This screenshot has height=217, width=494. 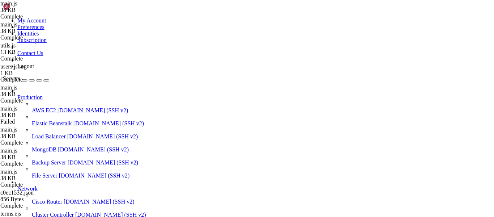 I want to click on span: at Module.load (node:internal/modules/cjs/loader:1275:32), so click(x=85, y=117).